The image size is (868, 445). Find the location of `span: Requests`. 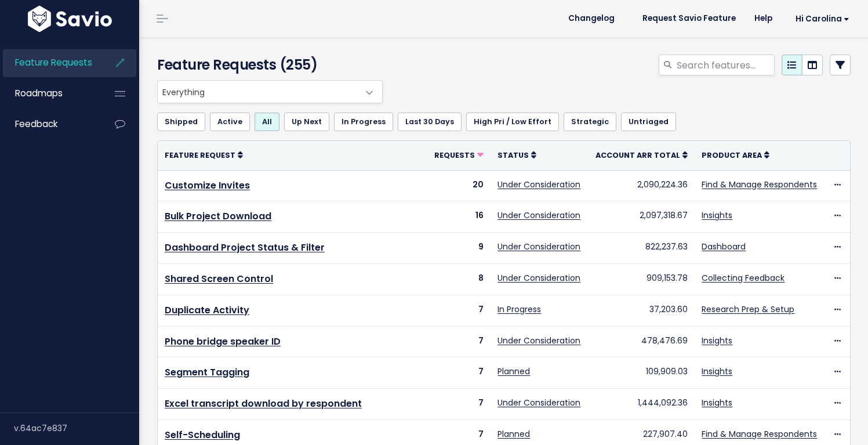

span: Requests is located at coordinates (455, 155).